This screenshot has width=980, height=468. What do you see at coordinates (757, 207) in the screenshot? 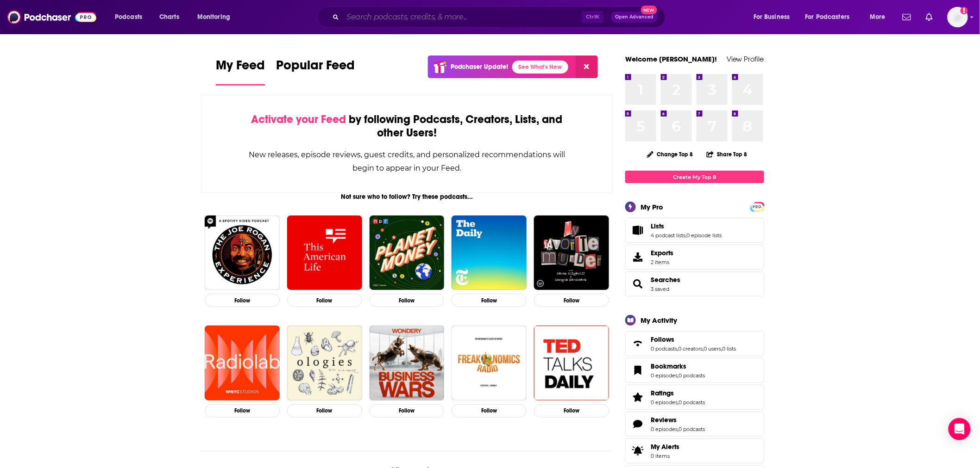
I see `span: PRO` at bounding box center [757, 207].